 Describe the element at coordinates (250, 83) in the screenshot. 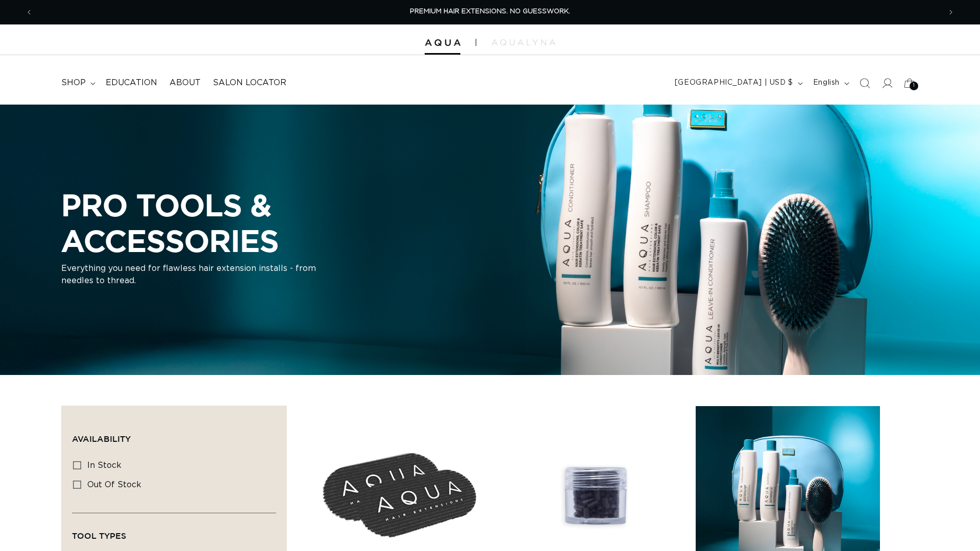

I see `span: Salon Locator` at that location.